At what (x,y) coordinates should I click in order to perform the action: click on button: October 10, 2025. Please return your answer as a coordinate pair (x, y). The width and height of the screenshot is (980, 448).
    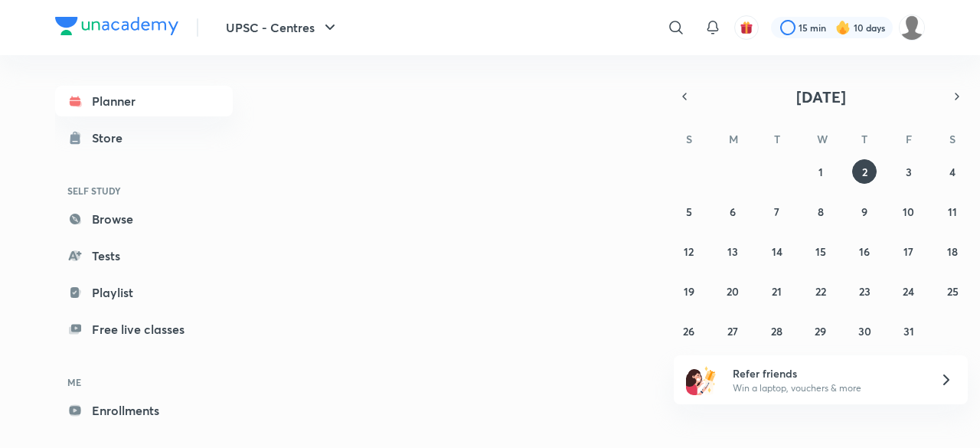
    Looking at the image, I should click on (909, 212).